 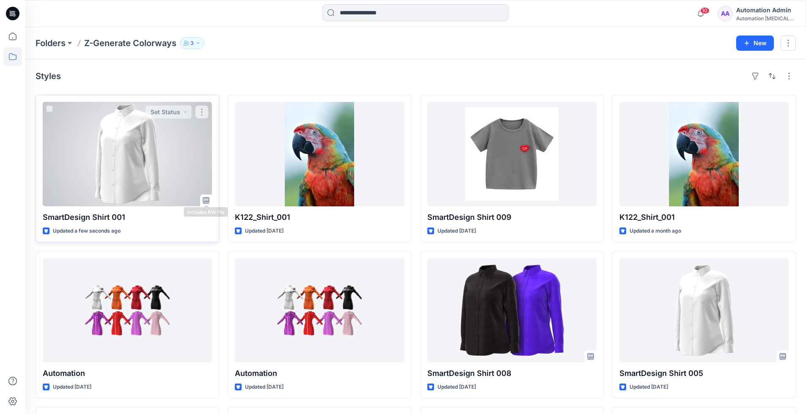 I want to click on a: Folders, so click(x=50, y=43).